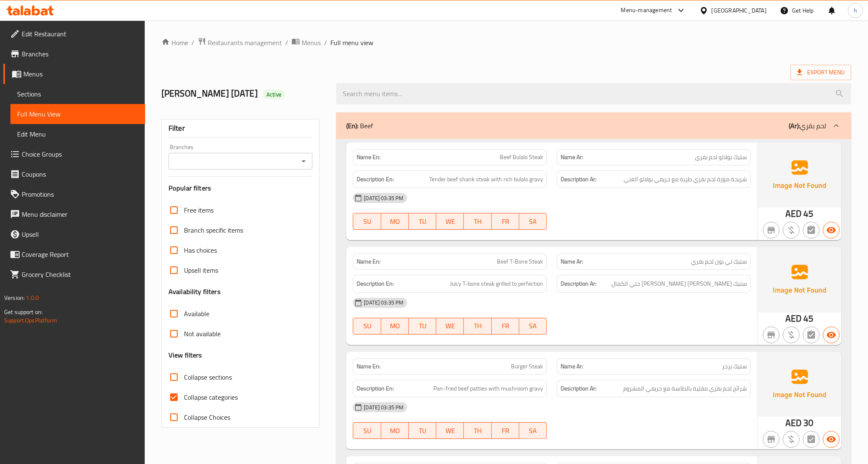 The width and height of the screenshot is (868, 464). I want to click on a: Menus, so click(306, 43).